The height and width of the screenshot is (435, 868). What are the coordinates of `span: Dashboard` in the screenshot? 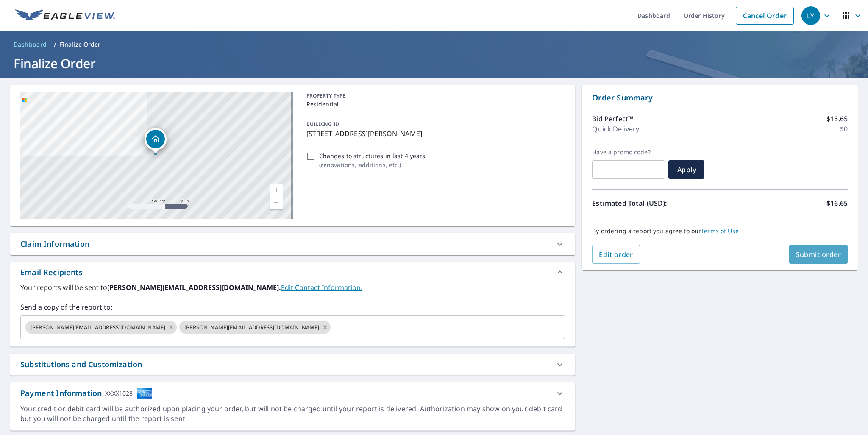 It's located at (30, 45).